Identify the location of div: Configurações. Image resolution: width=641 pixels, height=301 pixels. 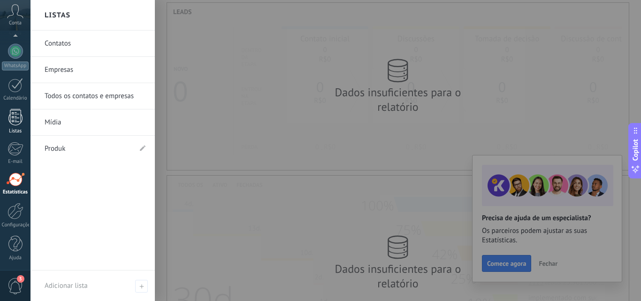
(15, 225).